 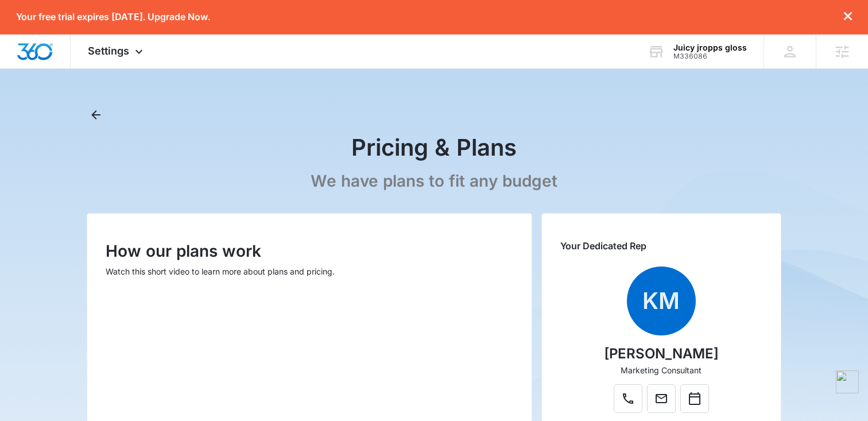 I want to click on p: Watch this short video to learn more about plans and pricing., so click(x=309, y=271).